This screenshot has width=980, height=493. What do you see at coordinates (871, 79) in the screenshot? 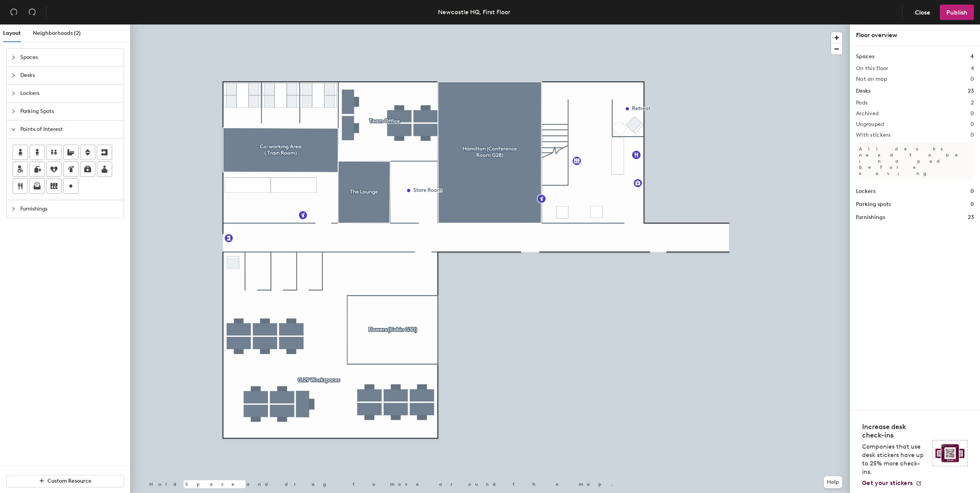
I see `h2: Not on map` at bounding box center [871, 79].